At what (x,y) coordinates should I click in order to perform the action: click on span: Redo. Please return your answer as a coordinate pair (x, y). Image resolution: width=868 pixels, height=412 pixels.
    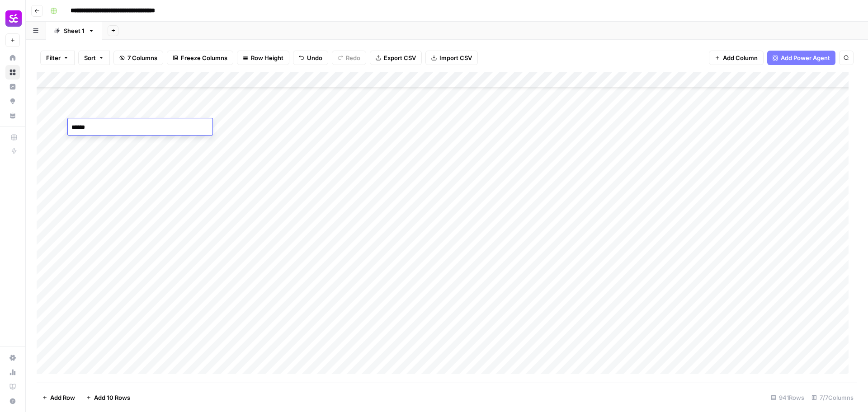
    Looking at the image, I should click on (353, 58).